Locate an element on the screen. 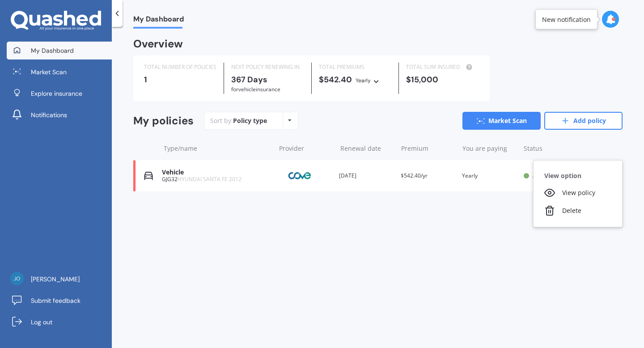  div: Renewal date is located at coordinates (367, 149).